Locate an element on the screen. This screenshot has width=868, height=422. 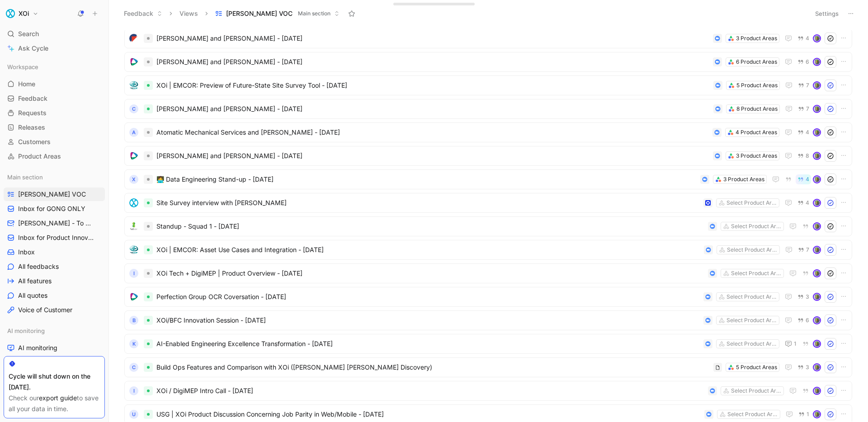
a: export guide is located at coordinates (58, 398).